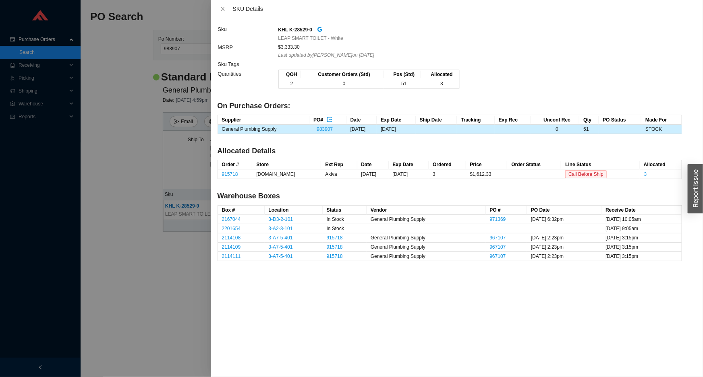 This screenshot has width=703, height=377. Describe the element at coordinates (248, 33) in the screenshot. I see `td: Sku` at that location.